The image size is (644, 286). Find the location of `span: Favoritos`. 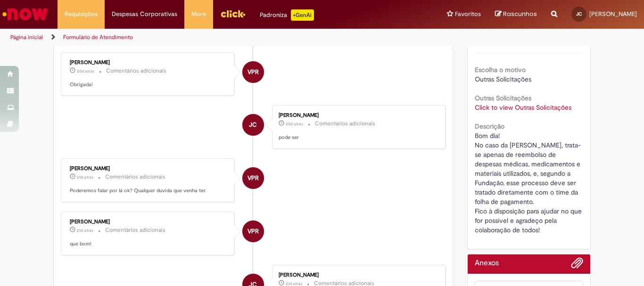

span: Favoritos is located at coordinates (468, 14).